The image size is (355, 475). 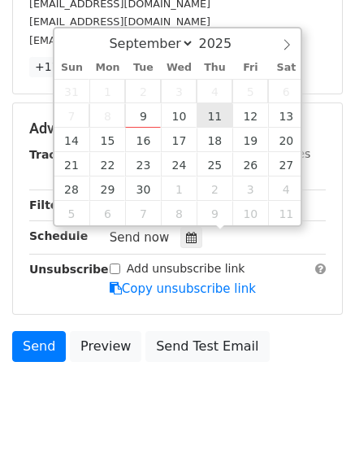 I want to click on span: September 16, 2025, so click(x=143, y=140).